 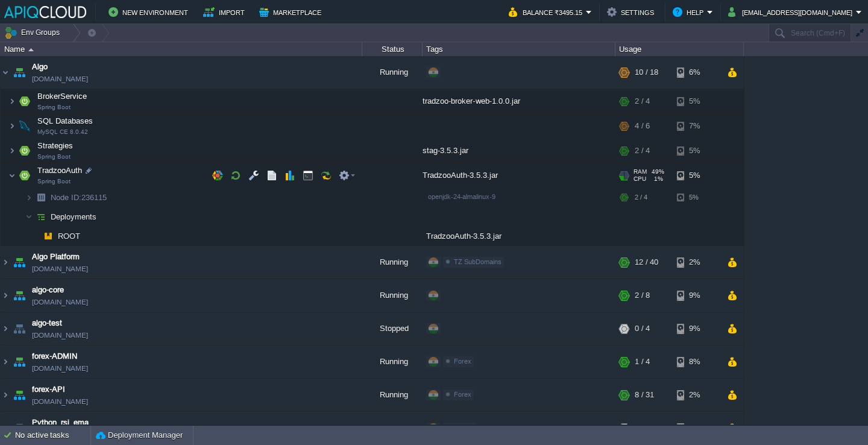 What do you see at coordinates (658, 172) in the screenshot?
I see `span: 49%` at bounding box center [658, 172].